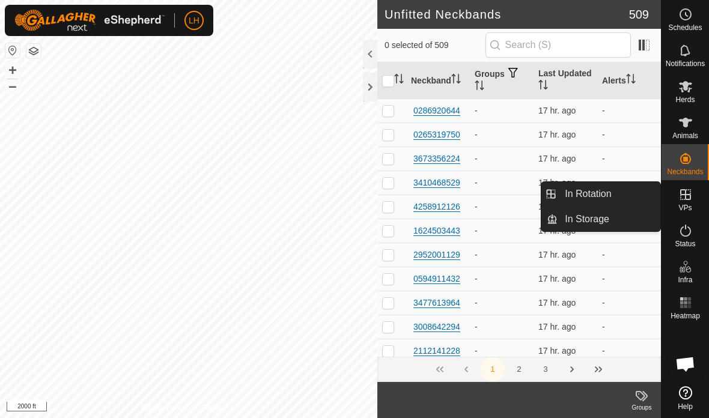 Image resolution: width=709 pixels, height=418 pixels. I want to click on button: Last Page, so click(599, 370).